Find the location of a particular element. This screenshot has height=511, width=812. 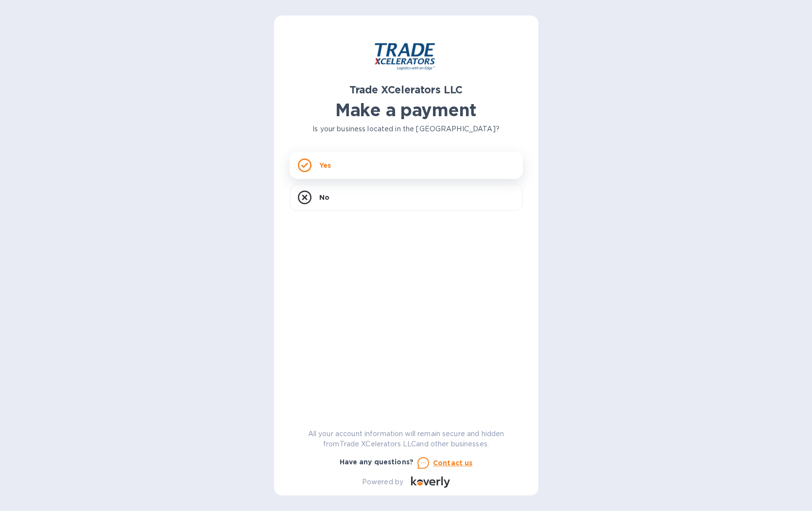

p: All your account information will remain secure and hidden from Trade XCelerators LLC and other b... is located at coordinates (406, 439).